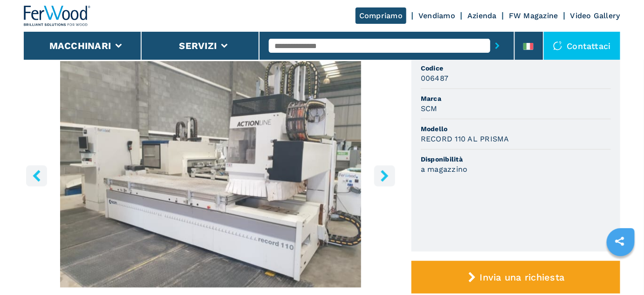 The image size is (644, 295). I want to click on img: Centro di lavoro a 5 assi SCM RECORD 110 AL PRISMA, so click(211, 174).